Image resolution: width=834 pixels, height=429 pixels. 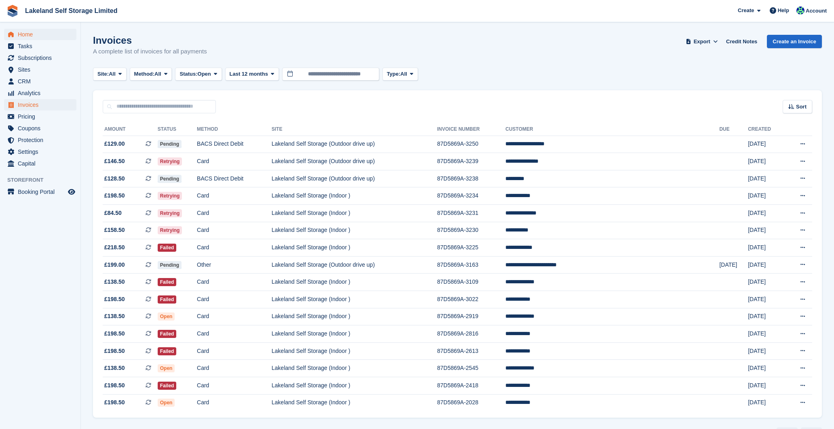 What do you see at coordinates (103, 74) in the screenshot?
I see `span: Site:` at bounding box center [103, 74].